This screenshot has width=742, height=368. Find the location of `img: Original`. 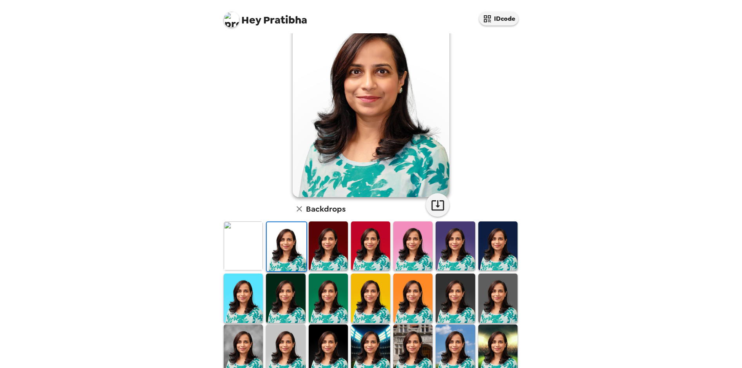

img: Original is located at coordinates (243, 246).